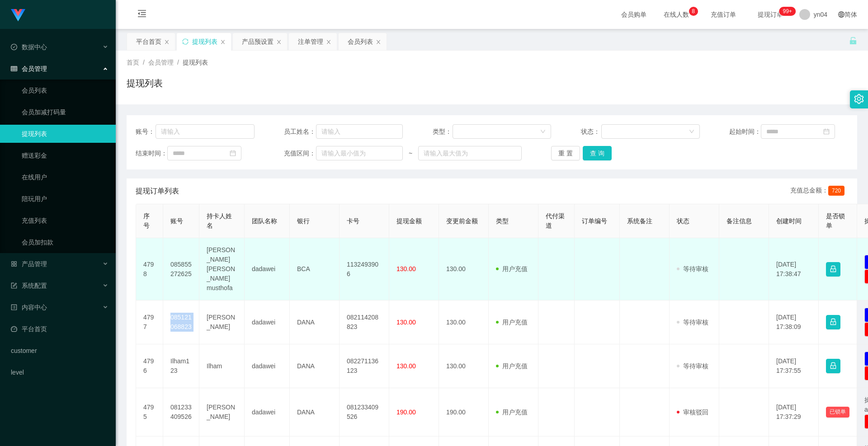  What do you see at coordinates (29, 69) in the screenshot?
I see `span: 会员管理` at bounding box center [29, 69].